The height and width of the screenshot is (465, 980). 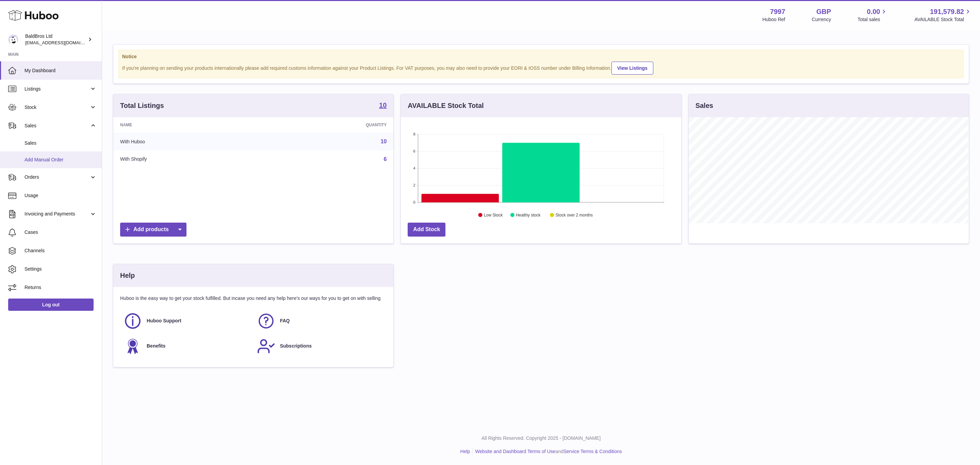 What do you see at coordinates (943, 15) in the screenshot?
I see `a: 191,579.82 AVAILABLE Stock Total` at bounding box center [943, 15].